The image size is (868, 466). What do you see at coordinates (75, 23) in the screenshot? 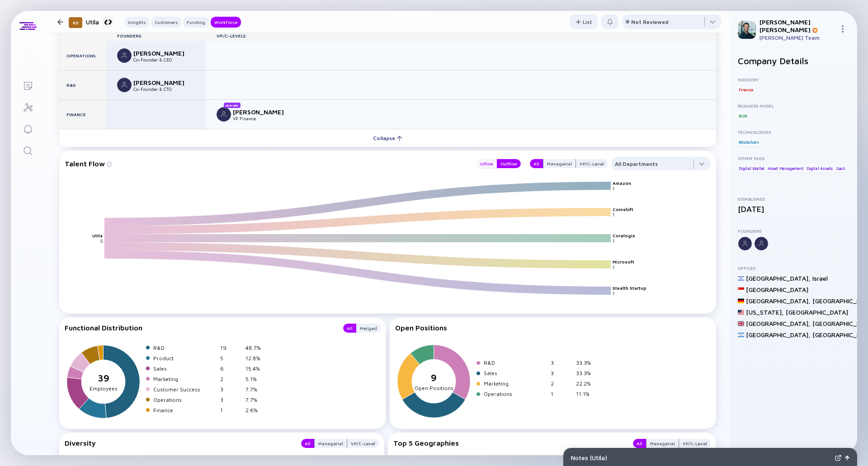
I see `div: 40` at bounding box center [75, 23].